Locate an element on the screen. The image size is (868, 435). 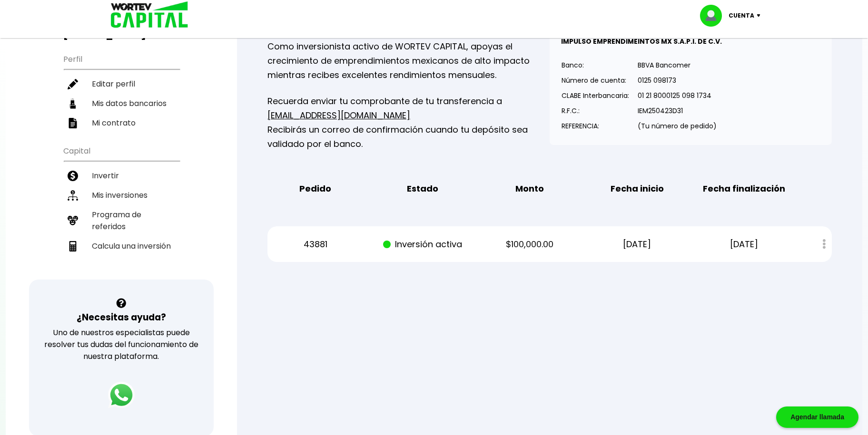
h3: ¿Necesitas ayuda? is located at coordinates (121, 317).